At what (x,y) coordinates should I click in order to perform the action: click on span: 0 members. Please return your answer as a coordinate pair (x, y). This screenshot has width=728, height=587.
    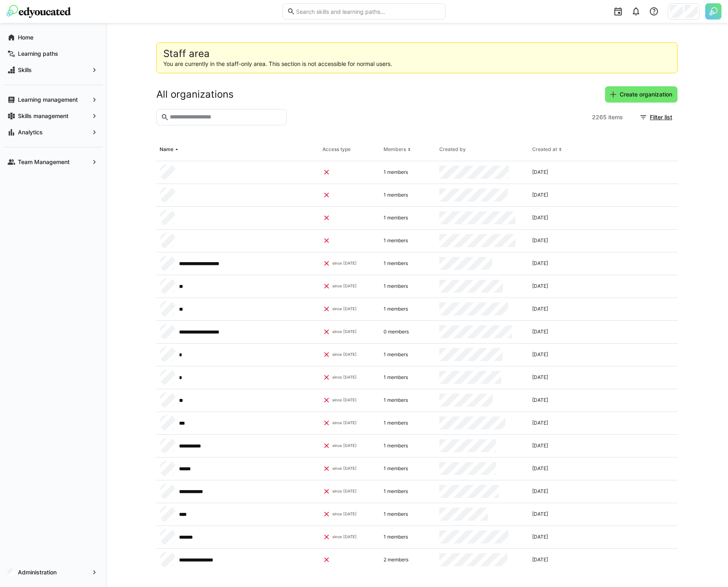
    Looking at the image, I should click on (396, 332).